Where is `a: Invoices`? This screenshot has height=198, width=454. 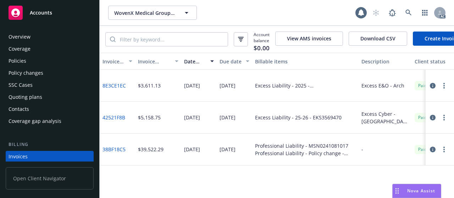 a: Invoices is located at coordinates (50, 157).